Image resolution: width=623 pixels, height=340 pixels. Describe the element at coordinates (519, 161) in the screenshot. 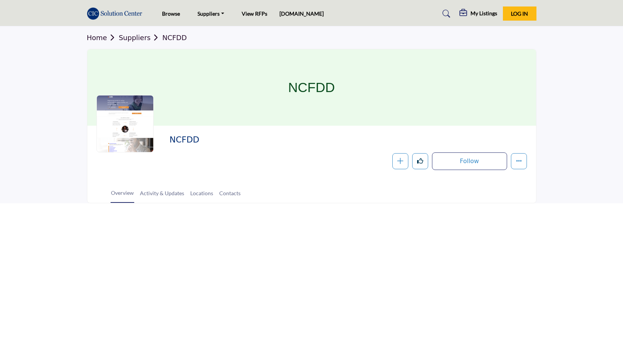

I see `button: More details` at that location.